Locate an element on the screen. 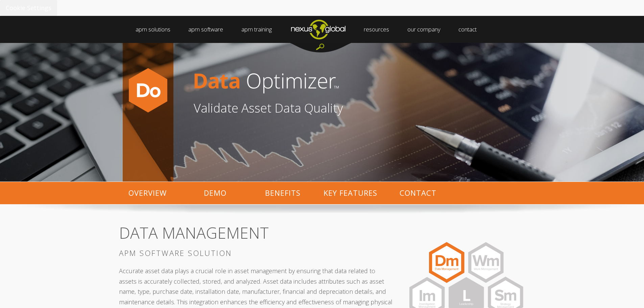 This screenshot has height=308, width=644. img: Data-optimizer is located at coordinates (148, 90).